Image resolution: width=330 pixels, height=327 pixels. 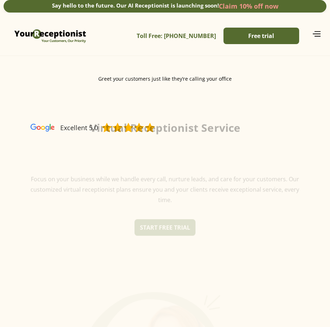 What do you see at coordinates (165, 228) in the screenshot?
I see `a: START FREE TRIAL` at bounding box center [165, 228].